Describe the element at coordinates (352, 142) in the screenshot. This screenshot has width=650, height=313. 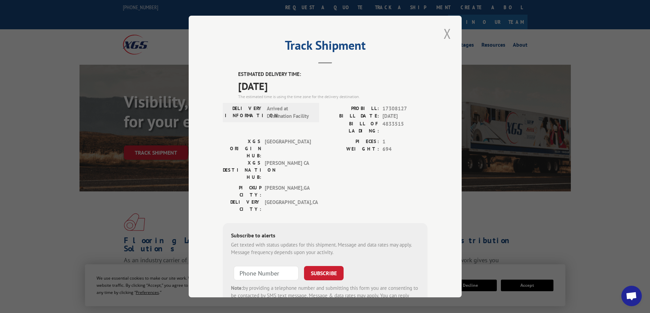
I see `label: PIECES:` at that location.